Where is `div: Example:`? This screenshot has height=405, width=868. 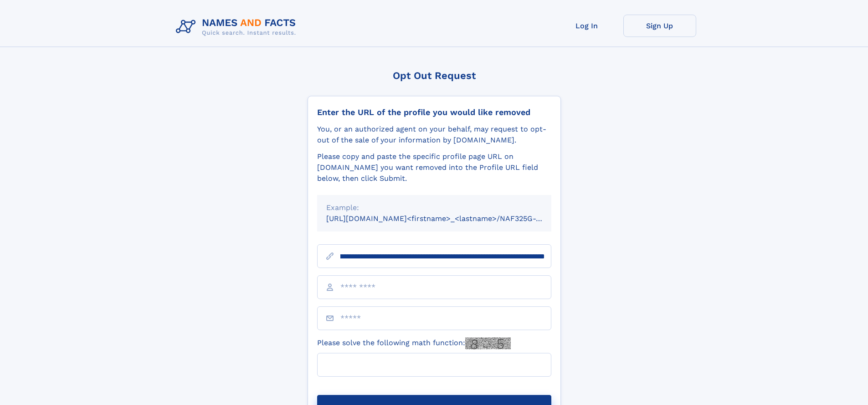 div: Example: is located at coordinates (434, 208).